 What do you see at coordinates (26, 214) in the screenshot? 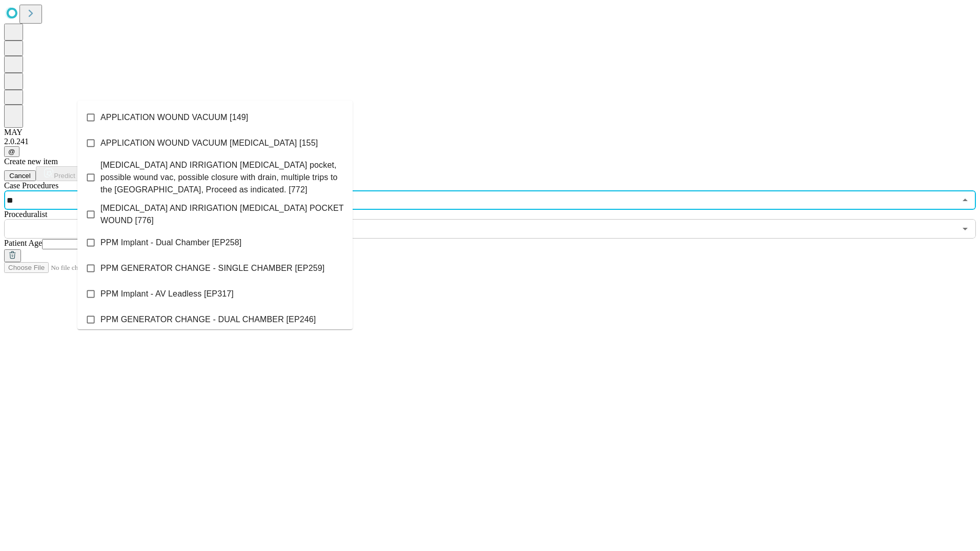
I see `span: Proceduralist` at bounding box center [26, 214].